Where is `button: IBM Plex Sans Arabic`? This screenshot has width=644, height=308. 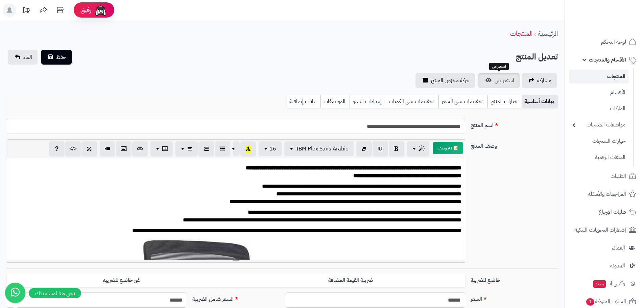 button: IBM Plex Sans Arabic is located at coordinates (319, 149).